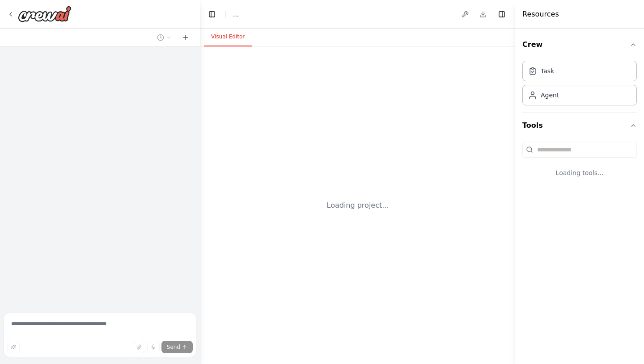  Describe the element at coordinates (164, 37) in the screenshot. I see `button: Switch to previous chat` at that location.